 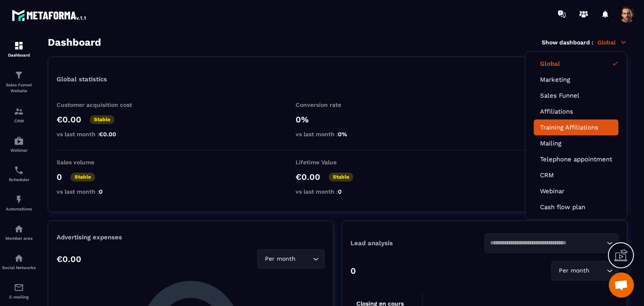 What do you see at coordinates (19, 82) in the screenshot?
I see `a: formationformationSales Funnel Website` at bounding box center [19, 82].